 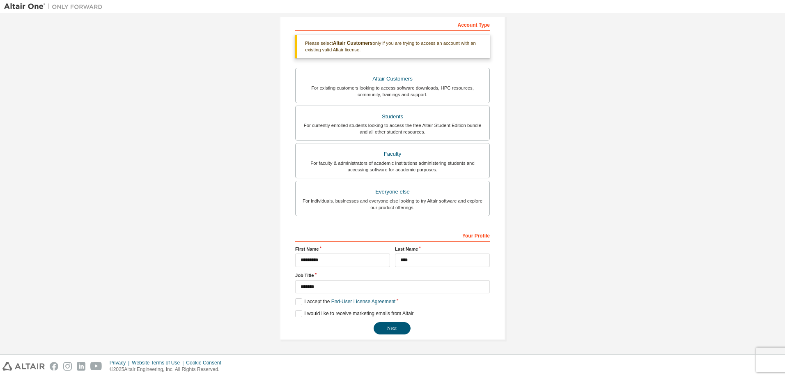 I want to click on label: I accept the, so click(x=345, y=301).